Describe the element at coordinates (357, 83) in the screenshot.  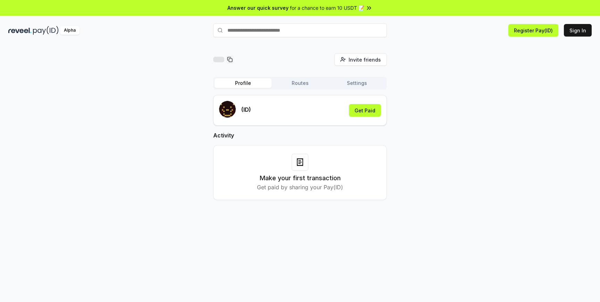
I see `button: Settings` at that location.